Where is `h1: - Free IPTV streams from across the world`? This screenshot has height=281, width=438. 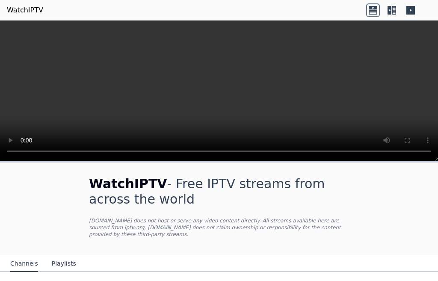 h1: - Free IPTV streams from across the world is located at coordinates (219, 191).